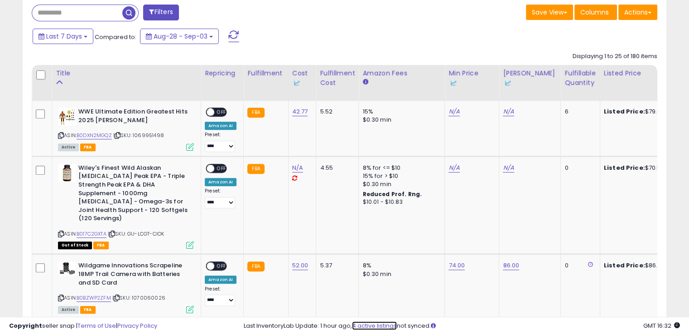 The width and height of the screenshot is (689, 335). I want to click on div: Amazon Fees, so click(402, 73).